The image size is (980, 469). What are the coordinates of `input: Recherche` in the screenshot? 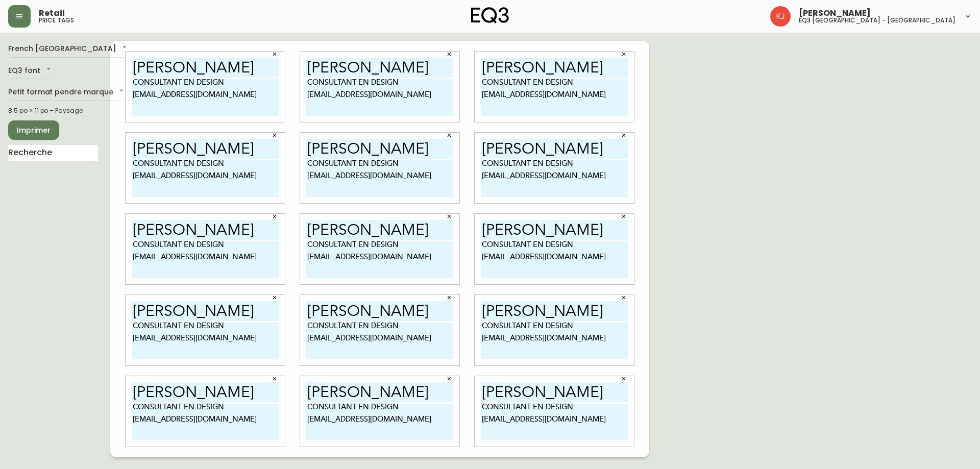 It's located at (53, 153).